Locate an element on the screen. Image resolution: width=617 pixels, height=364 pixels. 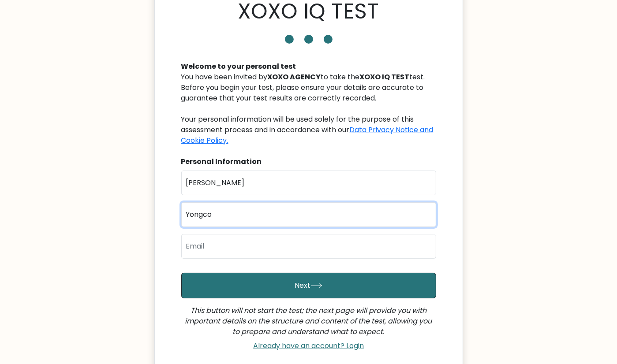
i: This button will not start the test; the next page will provide you with important details on the... is located at coordinates (308, 320).